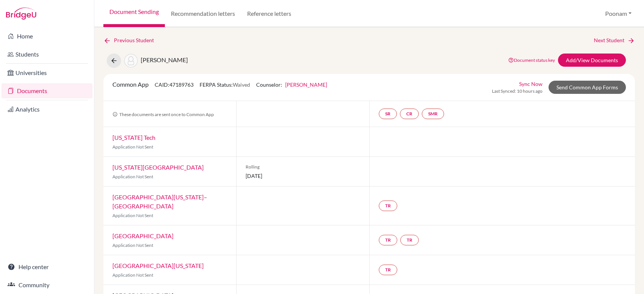 This screenshot has width=644, height=294. Describe the element at coordinates (225, 84) in the screenshot. I see `span: FERPA Status:` at that location.